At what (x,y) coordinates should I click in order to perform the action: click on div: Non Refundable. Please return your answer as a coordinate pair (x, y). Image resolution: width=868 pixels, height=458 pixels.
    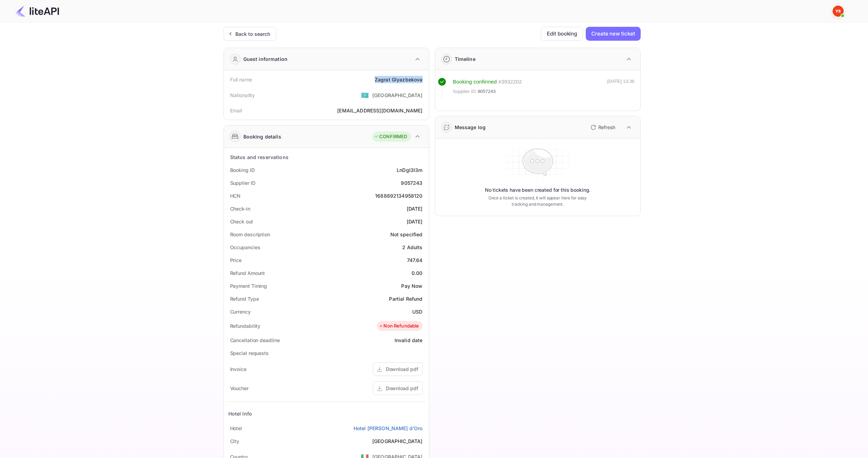
    Looking at the image, I should click on (399, 326).